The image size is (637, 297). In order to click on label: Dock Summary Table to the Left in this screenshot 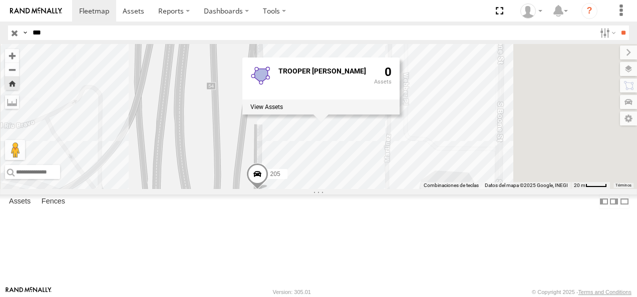, I will do `click(604, 202)`.